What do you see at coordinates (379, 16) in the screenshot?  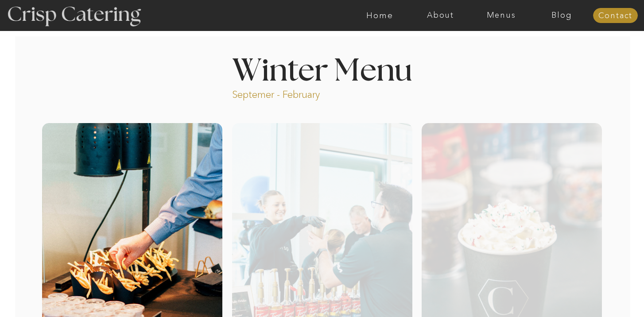 I see `a: Home` at bounding box center [379, 16].